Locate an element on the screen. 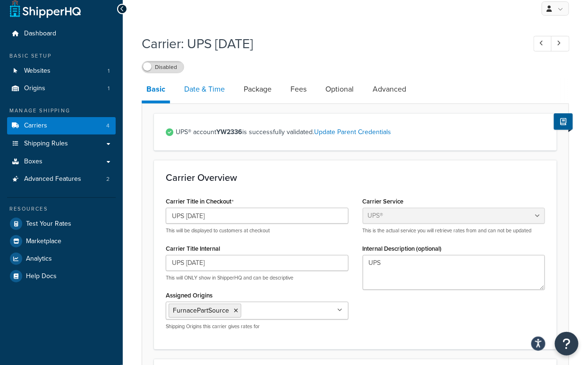 Image resolution: width=588 pixels, height=365 pixels. li: Analytics is located at coordinates (61, 259).